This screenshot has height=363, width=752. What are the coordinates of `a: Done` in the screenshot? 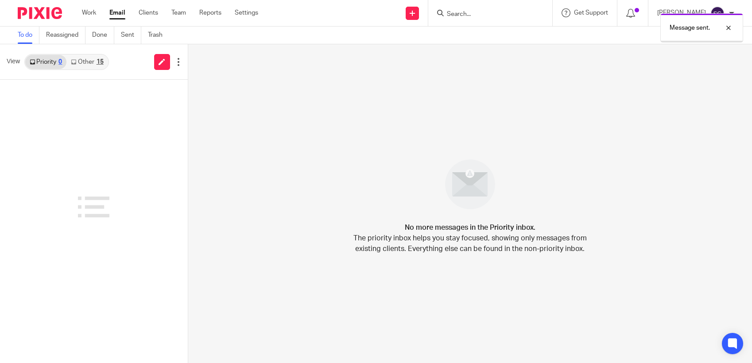 It's located at (103, 35).